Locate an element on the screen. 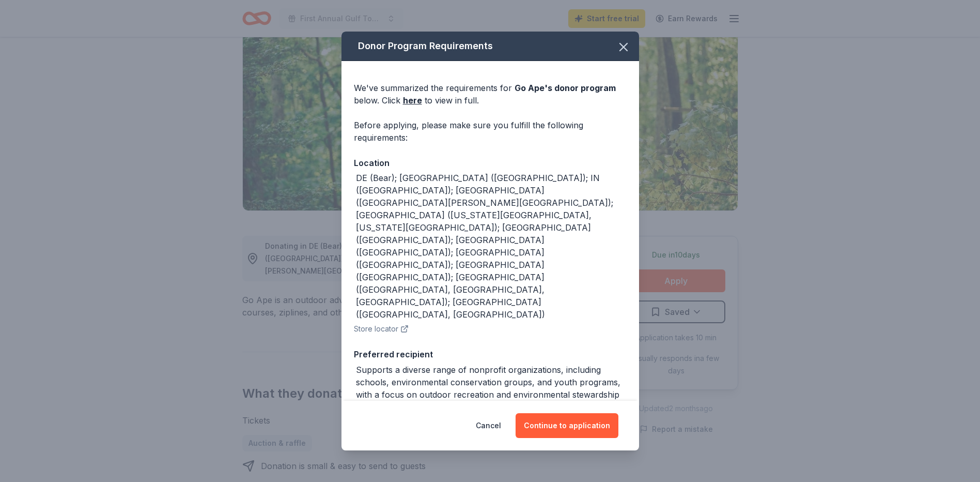  div: Supports a diverse range of nonprofit organizations, including schools, environmental conservatio... is located at coordinates (492, 382).